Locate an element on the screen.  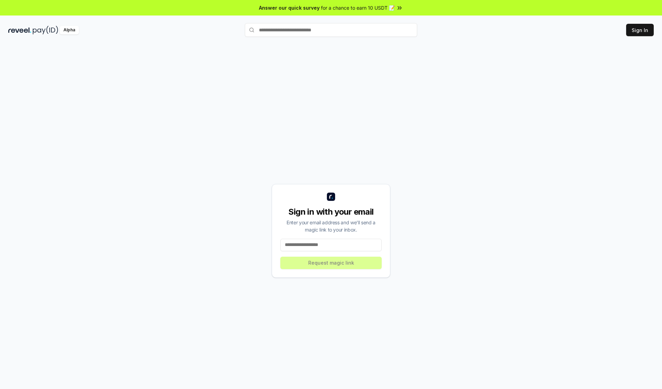
span: Answer our quick survey is located at coordinates (289, 8).